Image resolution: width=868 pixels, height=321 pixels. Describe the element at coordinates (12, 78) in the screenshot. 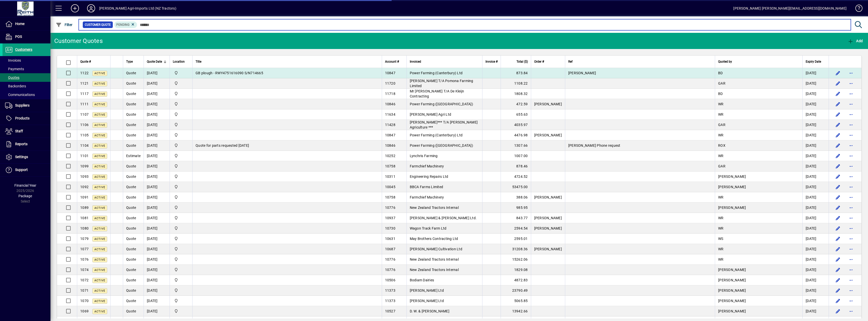

I see `span: Quotes` at that location.